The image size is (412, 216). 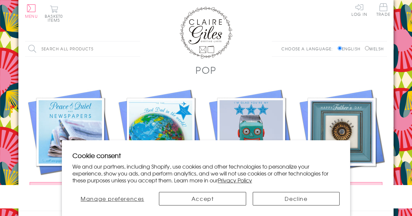 What do you see at coordinates (351, 49) in the screenshot?
I see `label: English` at bounding box center [351, 49].